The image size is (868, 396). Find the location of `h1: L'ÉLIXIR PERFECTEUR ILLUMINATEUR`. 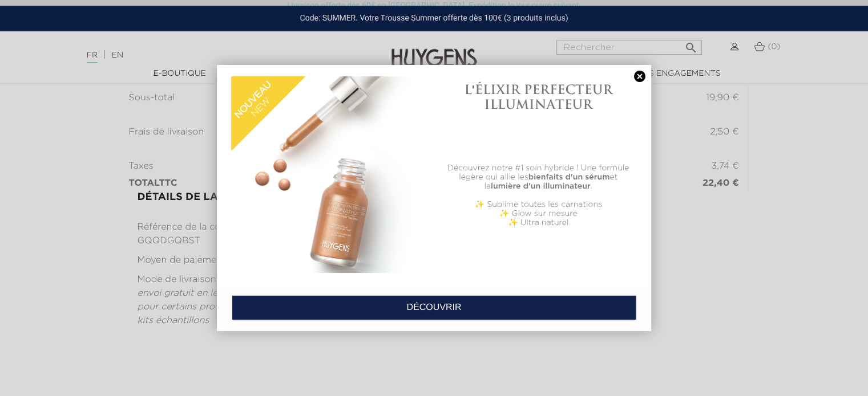

h1: L'ÉLIXIR PERFECTEUR ILLUMINATEUR is located at coordinates (538, 97).